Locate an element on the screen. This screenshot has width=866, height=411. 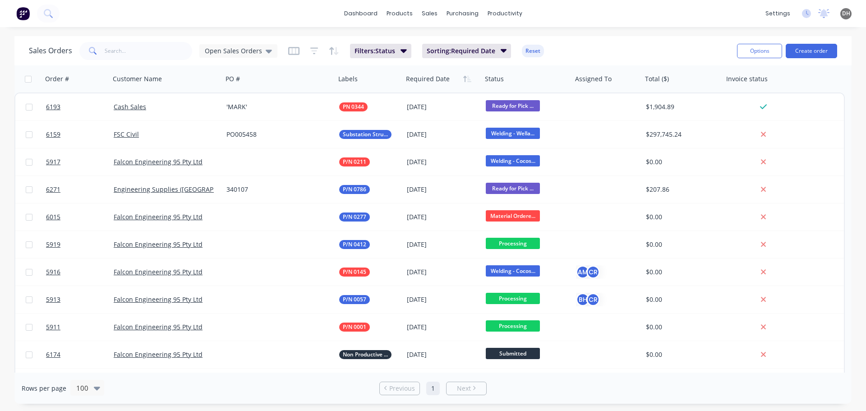
span: P/N 0786 is located at coordinates (355, 190).